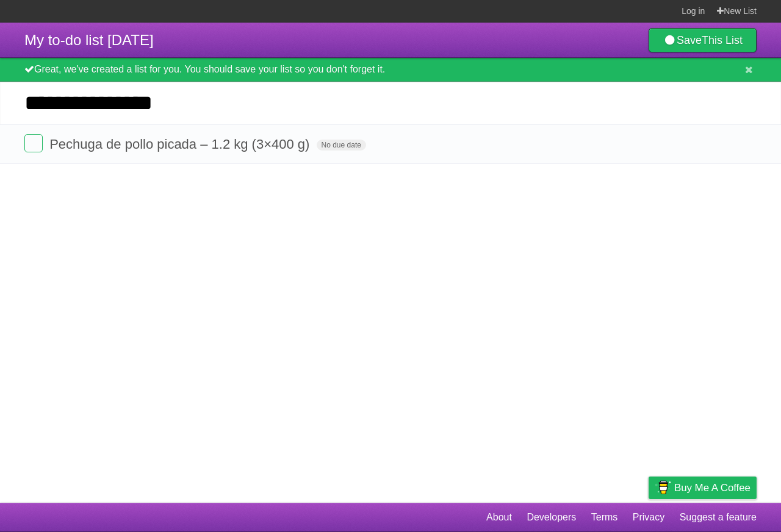 The height and width of the screenshot is (532, 781). Describe the element at coordinates (722, 40) in the screenshot. I see `b: This List` at that location.